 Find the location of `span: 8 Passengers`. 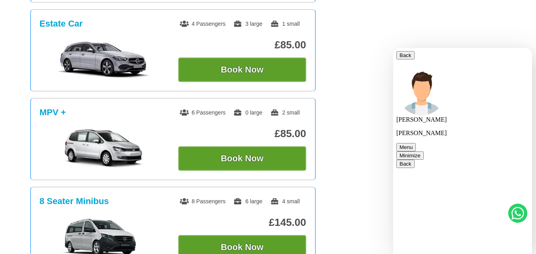

span: 8 Passengers is located at coordinates (203, 201).